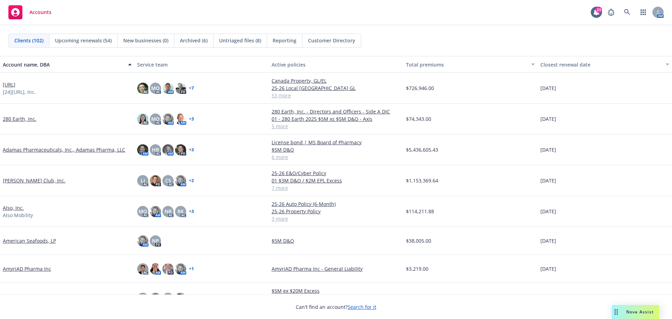 The width and height of the screenshot is (672, 319). Describe the element at coordinates (420, 88) in the screenshot. I see `span: $726,946.00` at that location.